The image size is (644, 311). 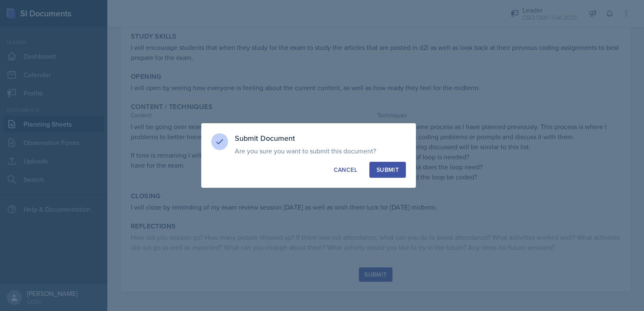 What do you see at coordinates (388, 170) in the screenshot?
I see `div: Submit` at bounding box center [388, 170].